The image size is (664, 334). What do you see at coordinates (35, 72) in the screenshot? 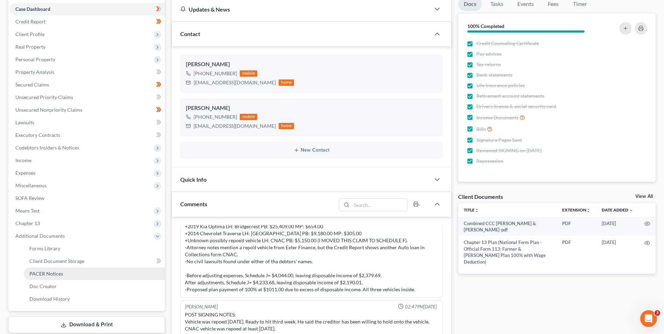
I see `span: Property Analysis` at bounding box center [35, 72].